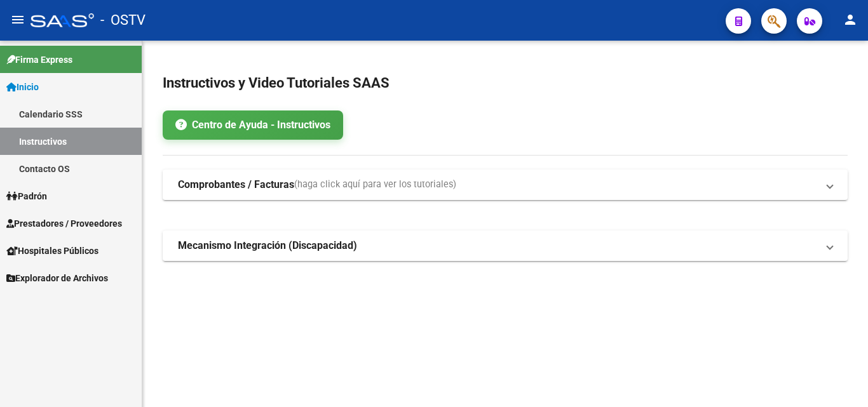 The width and height of the screenshot is (868, 407). Describe the element at coordinates (57, 278) in the screenshot. I see `span: Explorador de Archivos` at that location.